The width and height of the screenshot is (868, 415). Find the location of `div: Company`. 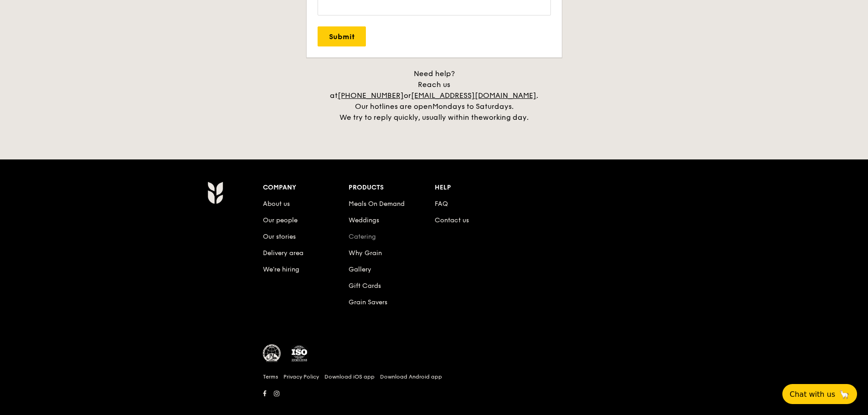

div: Company is located at coordinates (306, 188).